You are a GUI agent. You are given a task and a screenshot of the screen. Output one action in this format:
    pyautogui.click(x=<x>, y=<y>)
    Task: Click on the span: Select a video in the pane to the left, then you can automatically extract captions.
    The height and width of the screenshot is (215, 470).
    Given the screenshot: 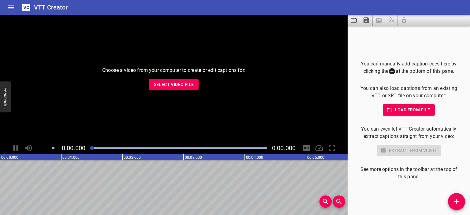 What is the action you would take?
    pyautogui.click(x=379, y=20)
    